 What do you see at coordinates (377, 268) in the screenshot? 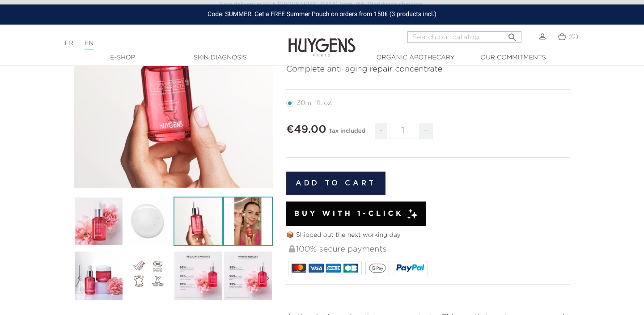
I see `img: google_pay` at bounding box center [377, 268].